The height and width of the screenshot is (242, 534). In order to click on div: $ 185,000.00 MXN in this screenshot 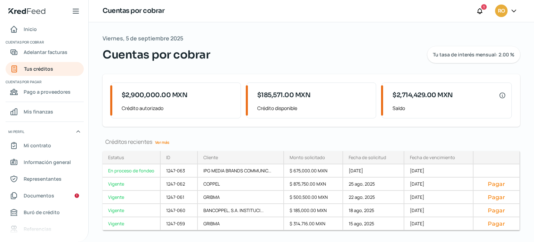, I will do `click(314, 210)`.